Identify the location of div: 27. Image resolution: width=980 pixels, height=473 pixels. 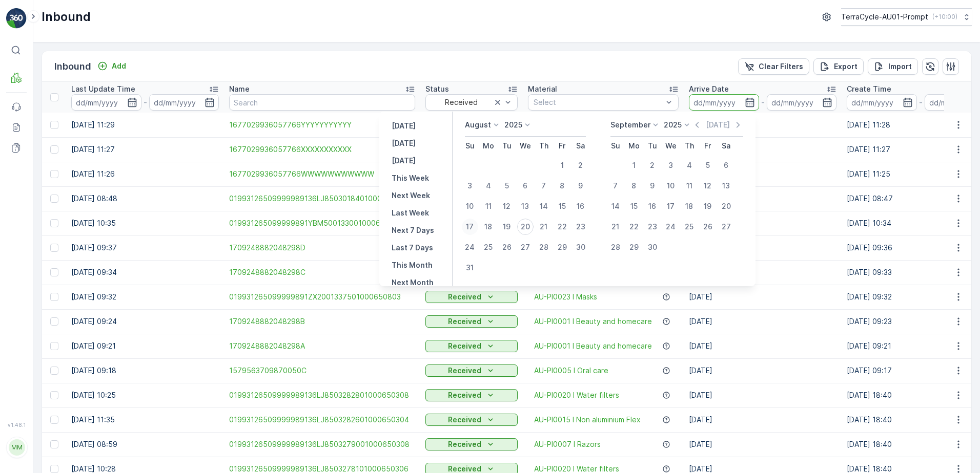
(526, 247).